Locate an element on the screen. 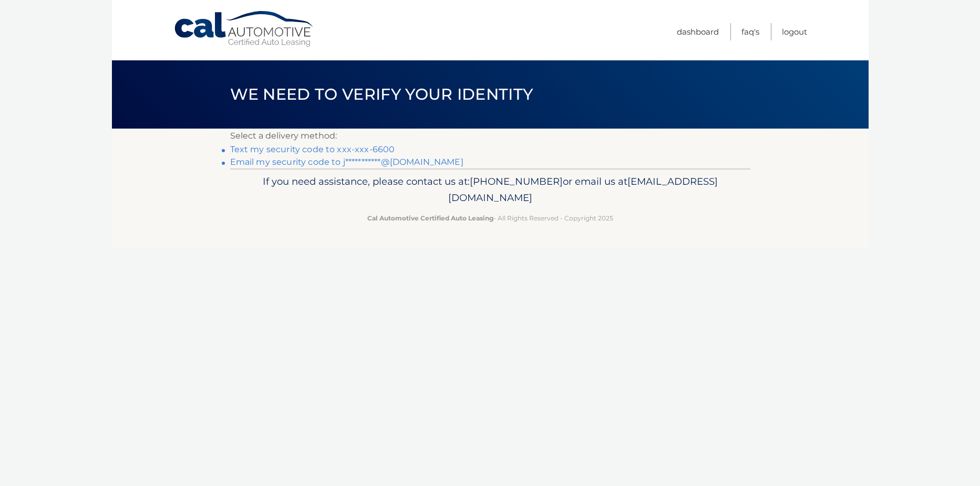 This screenshot has width=980, height=486. a: Cal Automotive is located at coordinates (245, 29).